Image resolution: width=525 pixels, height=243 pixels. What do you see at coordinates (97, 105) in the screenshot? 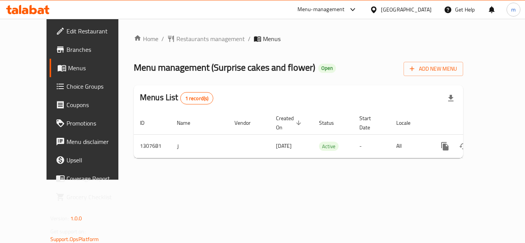
I see `span: Coupons` at bounding box center [97, 105].